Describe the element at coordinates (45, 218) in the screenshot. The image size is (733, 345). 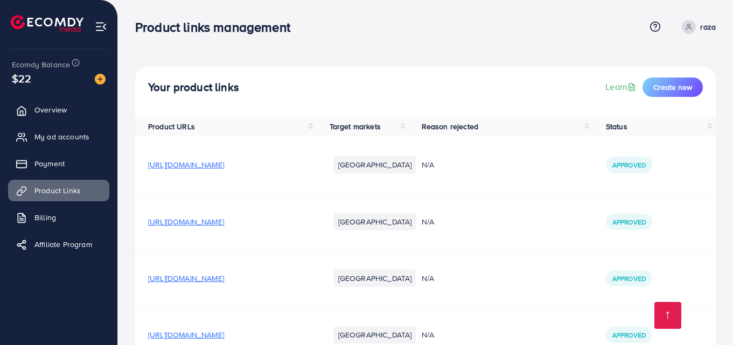
I see `span: Billing` at that location.